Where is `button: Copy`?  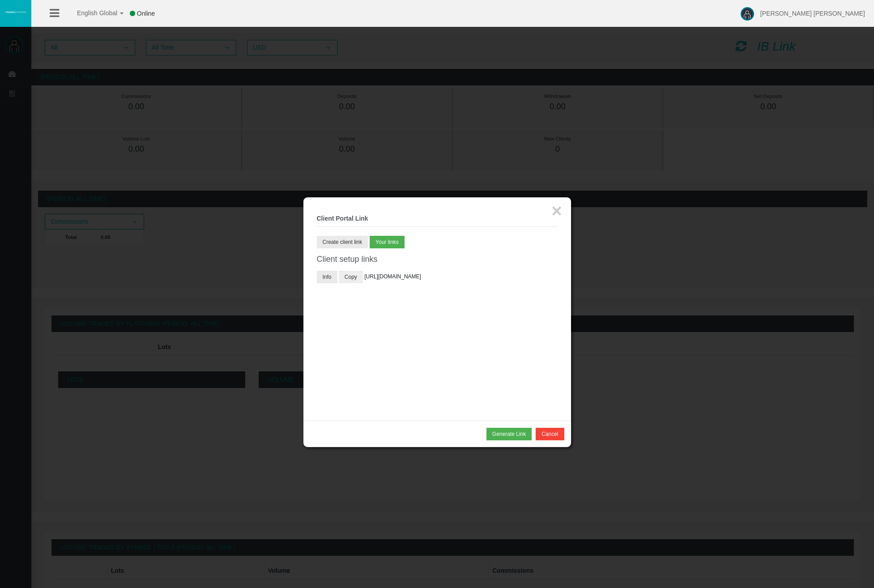
button: Copy is located at coordinates (351, 277).